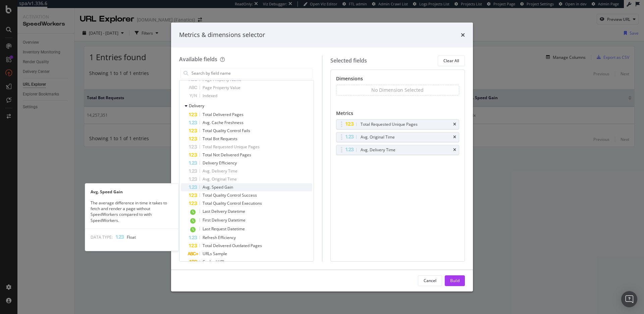 Image resolution: width=644 pixels, height=314 pixels. What do you see at coordinates (455, 281) in the screenshot?
I see `button: Build` at bounding box center [455, 281].